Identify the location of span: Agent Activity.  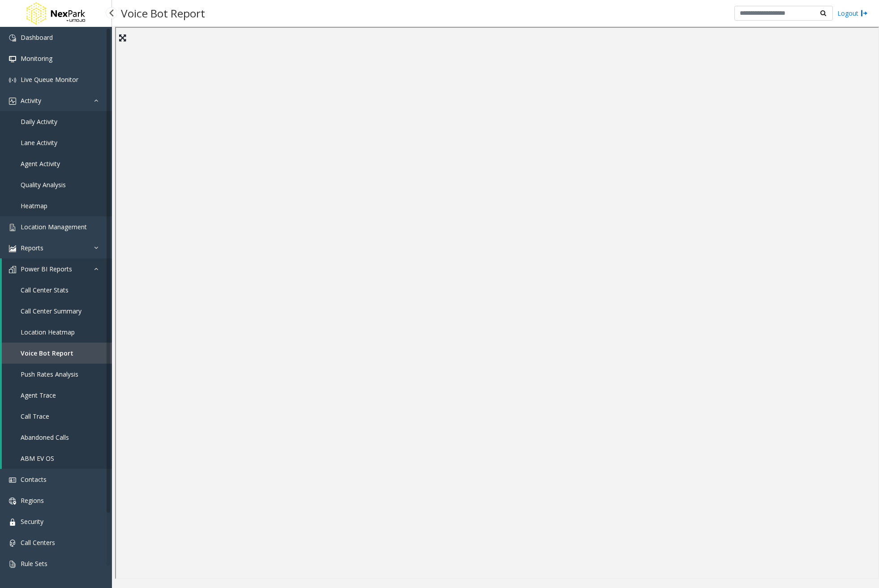
(40, 164).